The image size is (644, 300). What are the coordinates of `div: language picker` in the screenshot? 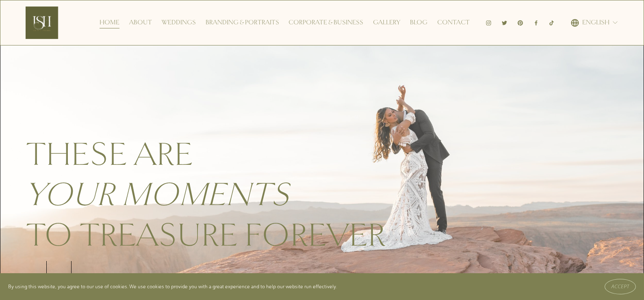 It's located at (594, 23).